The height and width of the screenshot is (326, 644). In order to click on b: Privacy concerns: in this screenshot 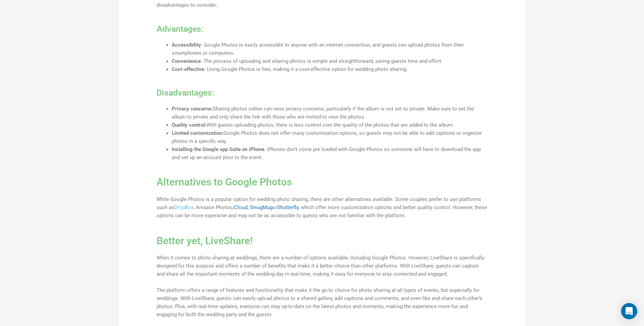, I will do `click(192, 109)`.